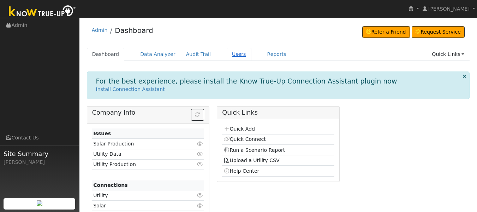  Describe the element at coordinates (139, 154) in the screenshot. I see `td: Utility Data` at that location.